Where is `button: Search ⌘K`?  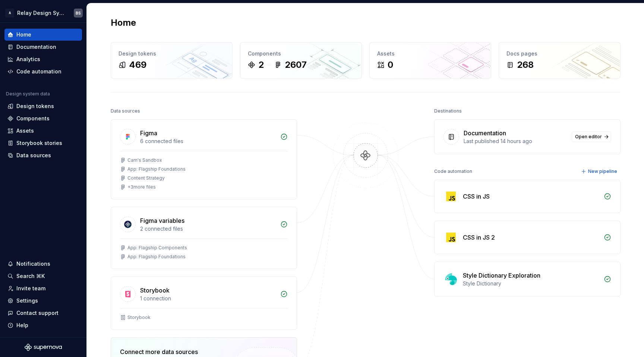 button: Search ⌘K is located at coordinates (43, 276).